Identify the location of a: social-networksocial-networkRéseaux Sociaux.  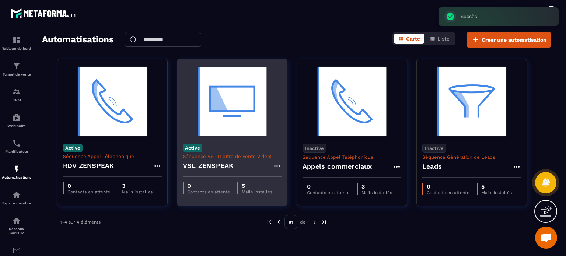
(17, 226).